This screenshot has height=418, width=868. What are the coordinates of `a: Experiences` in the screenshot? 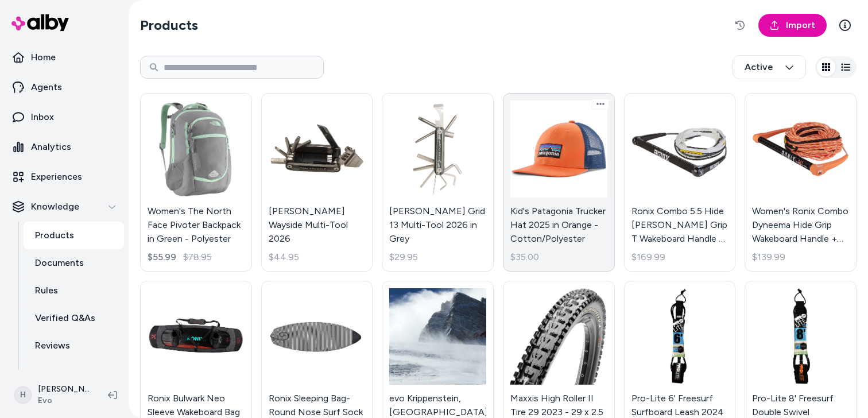 It's located at (64, 177).